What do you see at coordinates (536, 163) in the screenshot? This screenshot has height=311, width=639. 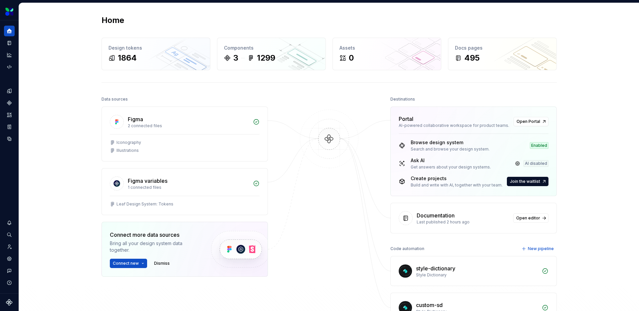 I see `div: AI disabled` at bounding box center [536, 163].